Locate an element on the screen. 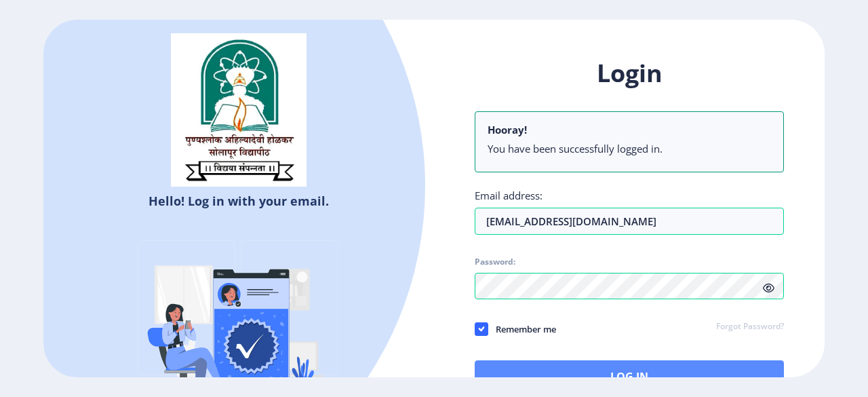  h1: Login is located at coordinates (629, 73).